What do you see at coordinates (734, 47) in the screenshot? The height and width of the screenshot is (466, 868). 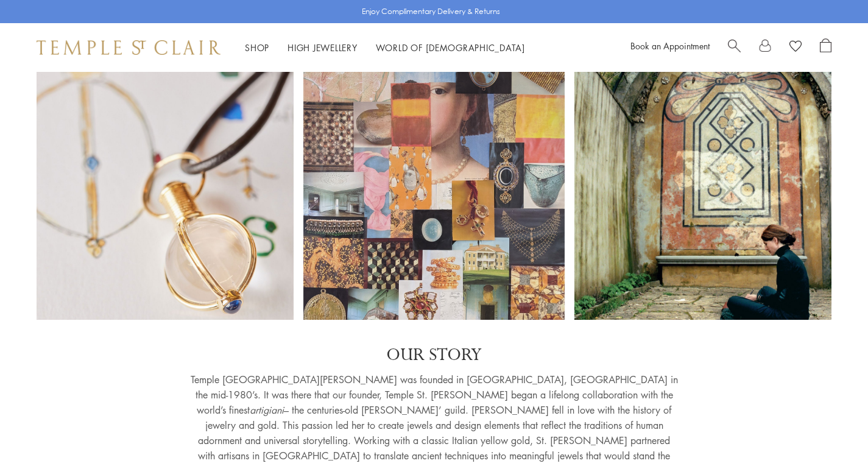 I see `a: Search` at bounding box center [734, 47].